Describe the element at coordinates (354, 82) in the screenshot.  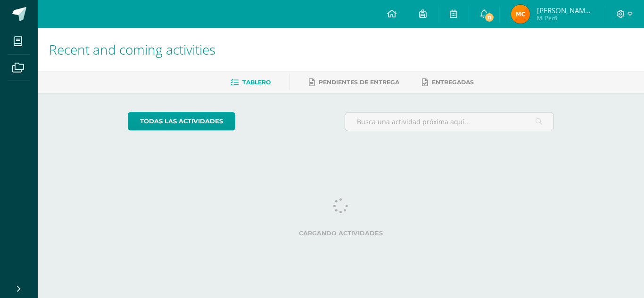
I see `a: Pendientes de entrega` at that location.